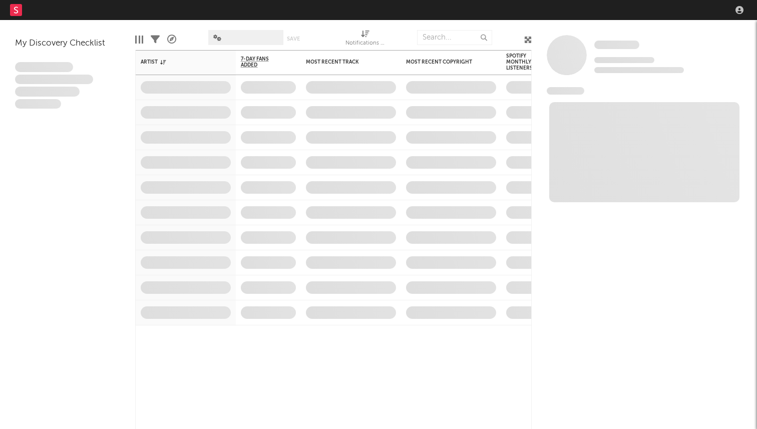  I want to click on span: Integer aliquet in purus et, so click(54, 80).